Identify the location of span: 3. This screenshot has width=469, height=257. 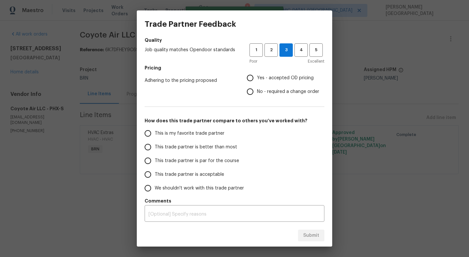
(286, 50).